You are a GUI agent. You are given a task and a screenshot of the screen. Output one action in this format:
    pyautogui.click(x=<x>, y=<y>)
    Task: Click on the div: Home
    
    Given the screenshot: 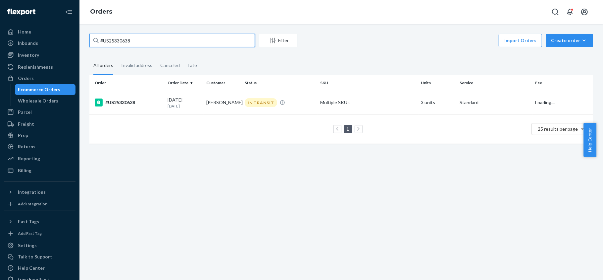 What is the action you would take?
    pyautogui.click(x=25, y=32)
    